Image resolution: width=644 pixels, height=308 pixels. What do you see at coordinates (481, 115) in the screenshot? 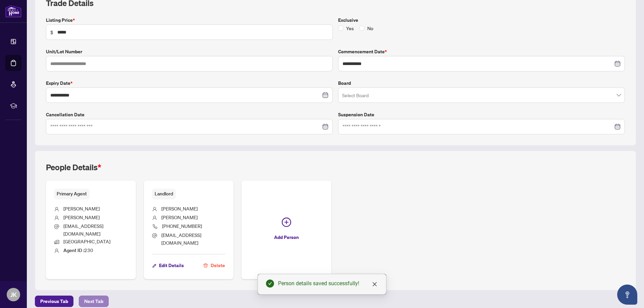
I see `label: Suspension Date` at bounding box center [481, 115].